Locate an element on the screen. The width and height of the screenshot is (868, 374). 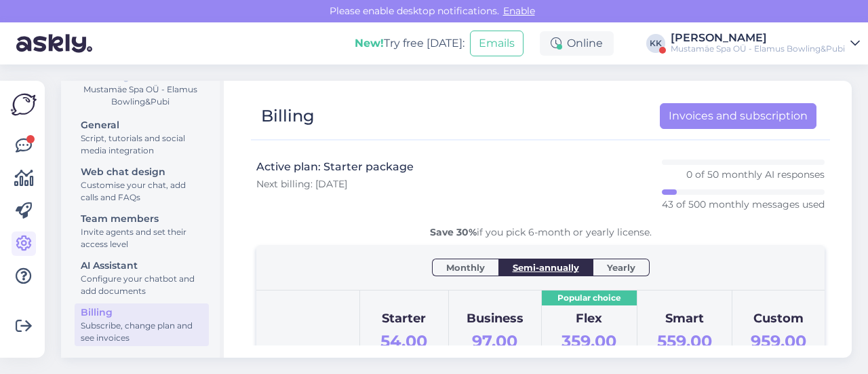
span: Semi-annually is located at coordinates (545, 267).